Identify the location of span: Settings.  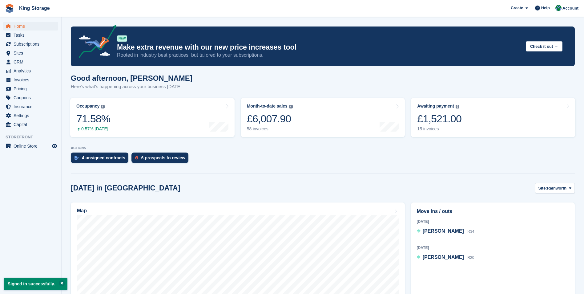
(32, 115).